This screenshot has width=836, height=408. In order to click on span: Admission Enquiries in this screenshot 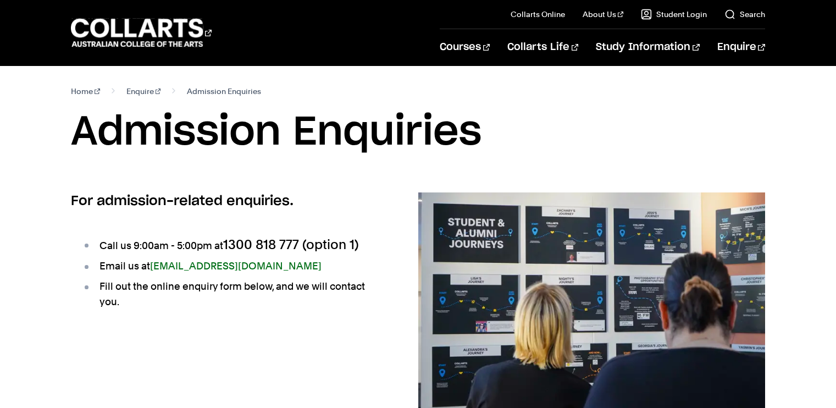, I will do `click(224, 91)`.